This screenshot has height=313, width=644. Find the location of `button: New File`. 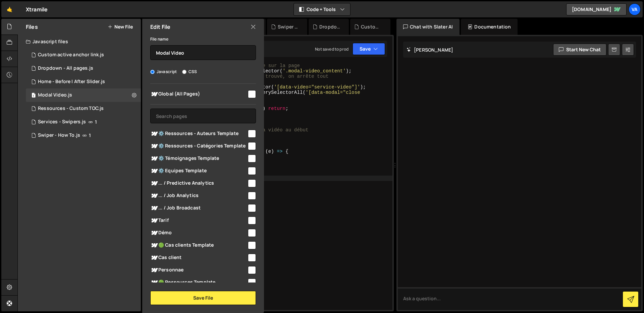

button: New File is located at coordinates (120, 27).